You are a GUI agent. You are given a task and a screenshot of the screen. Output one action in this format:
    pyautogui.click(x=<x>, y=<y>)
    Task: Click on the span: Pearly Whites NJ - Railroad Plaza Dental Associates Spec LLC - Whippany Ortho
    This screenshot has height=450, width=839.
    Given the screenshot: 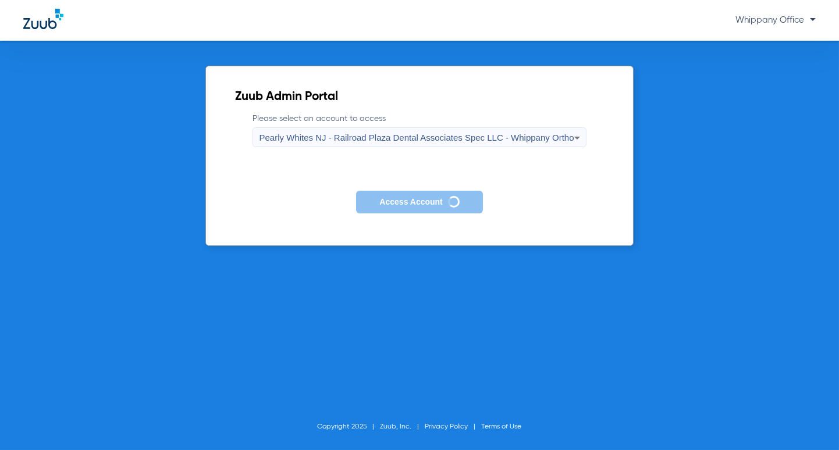 What is the action you would take?
    pyautogui.click(x=416, y=137)
    